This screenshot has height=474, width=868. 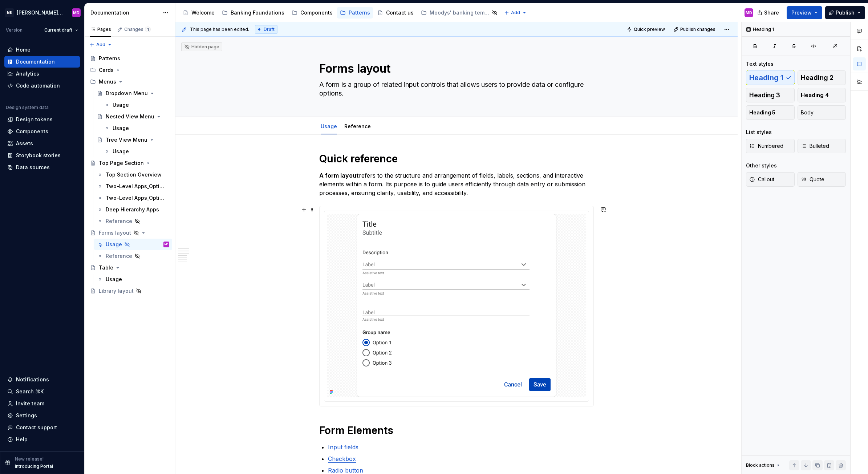 I want to click on button: Publish changes, so click(x=695, y=30).